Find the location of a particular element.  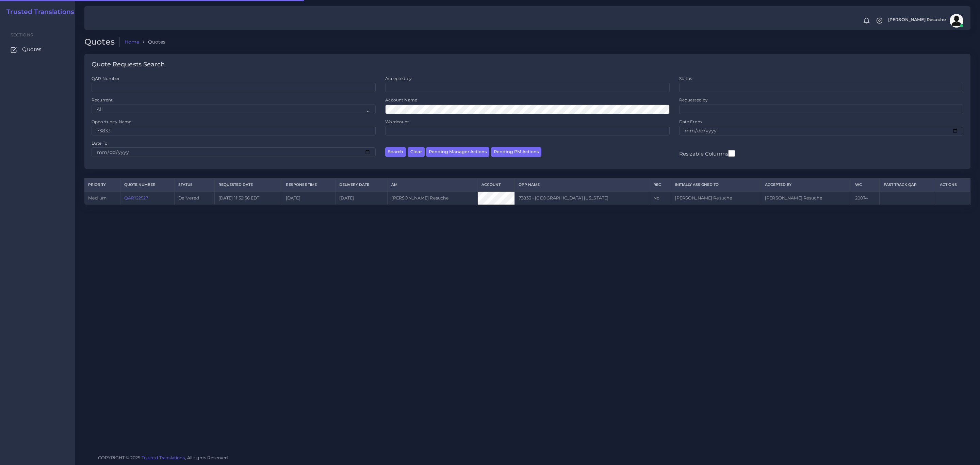

th: WC is located at coordinates (865, 185).